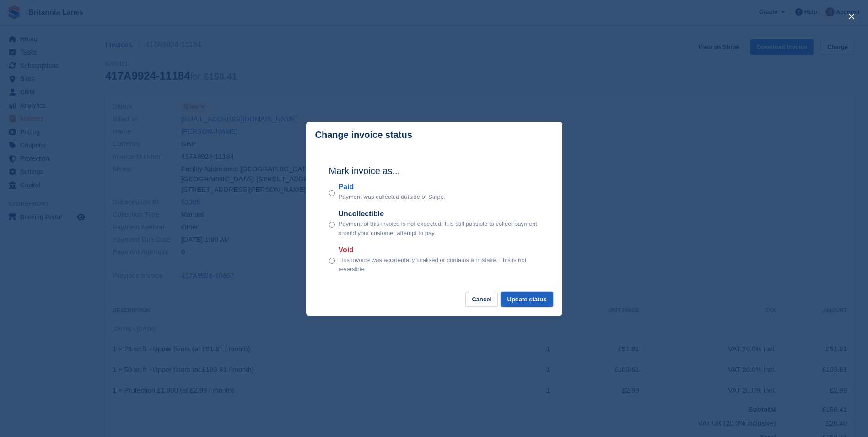 The height and width of the screenshot is (437, 868). What do you see at coordinates (392, 197) in the screenshot?
I see `p: Payment was collected outside of Stripe.` at bounding box center [392, 197].